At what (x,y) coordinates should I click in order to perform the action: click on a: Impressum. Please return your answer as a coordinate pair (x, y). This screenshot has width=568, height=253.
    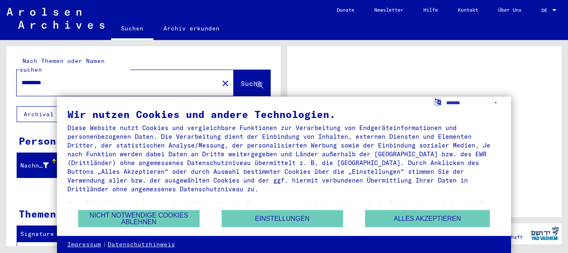
    Looking at the image, I should click on (84, 244).